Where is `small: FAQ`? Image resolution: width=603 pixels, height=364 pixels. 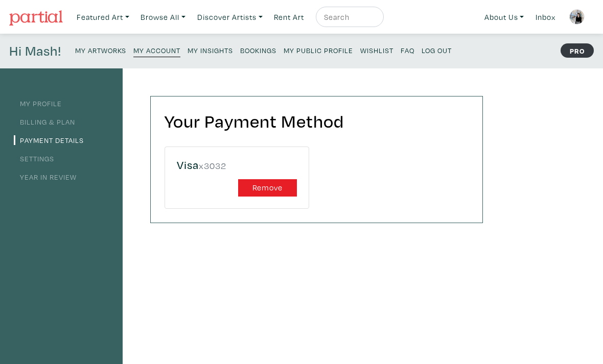 small: FAQ is located at coordinates (407, 50).